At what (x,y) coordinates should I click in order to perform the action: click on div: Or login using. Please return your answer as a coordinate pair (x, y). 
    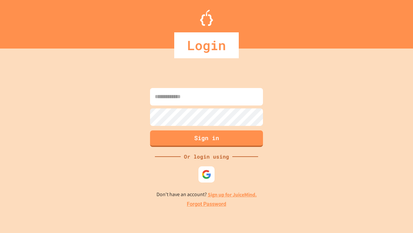
    Looking at the image, I should click on (207, 156).